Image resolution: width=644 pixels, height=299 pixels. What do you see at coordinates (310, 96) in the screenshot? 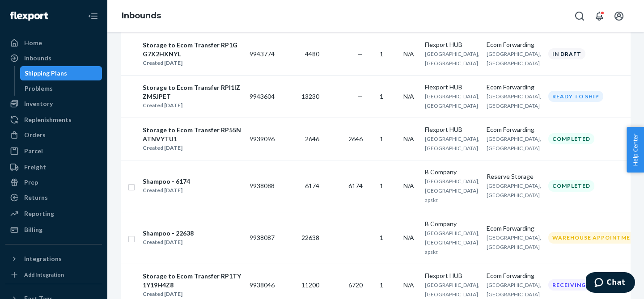
I see `span: 13230` at bounding box center [310, 96].